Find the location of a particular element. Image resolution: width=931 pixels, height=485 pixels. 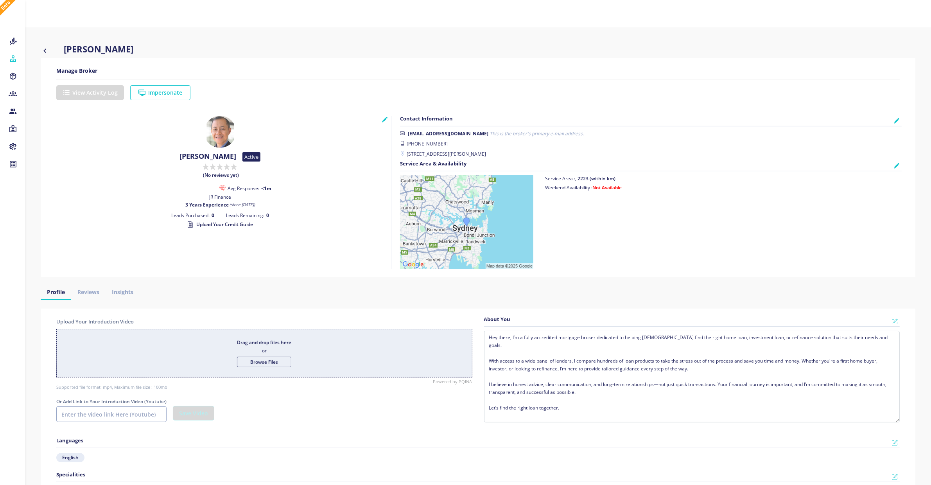

span: Not Available is located at coordinates (607, 187).